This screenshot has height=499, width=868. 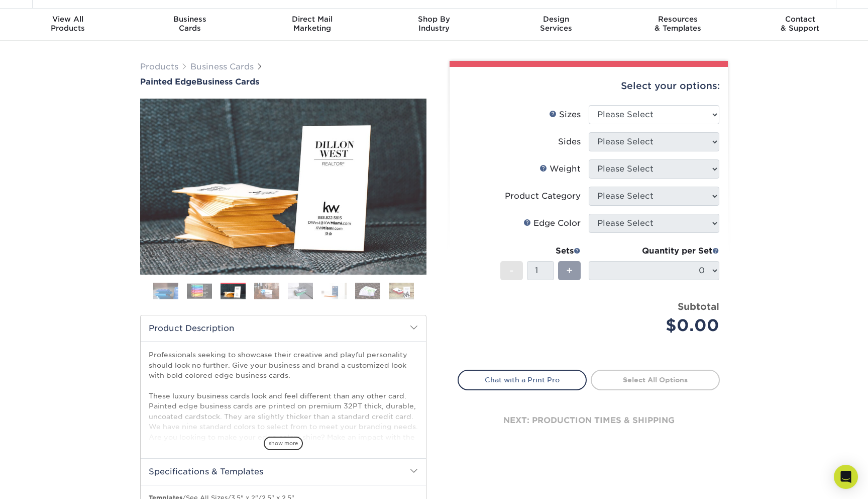 What do you see at coordinates (552, 223) in the screenshot?
I see `div: Edge Color` at bounding box center [552, 223].